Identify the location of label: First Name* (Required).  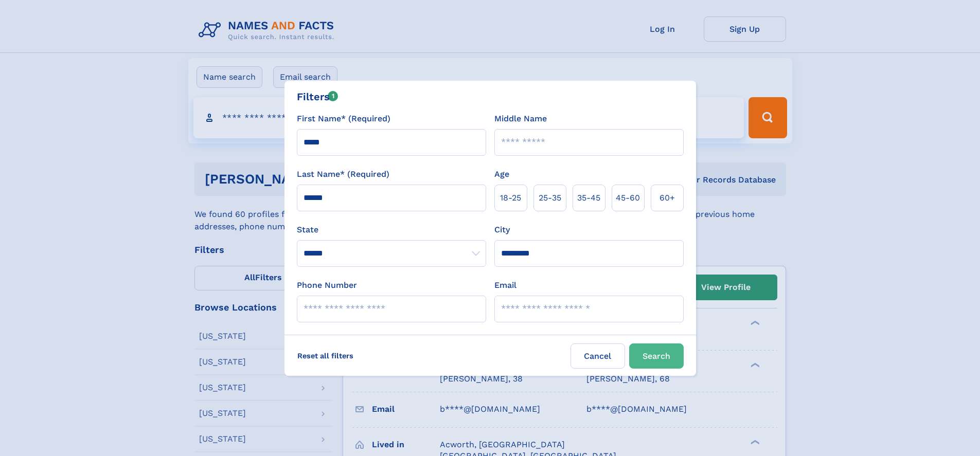
(344, 119).